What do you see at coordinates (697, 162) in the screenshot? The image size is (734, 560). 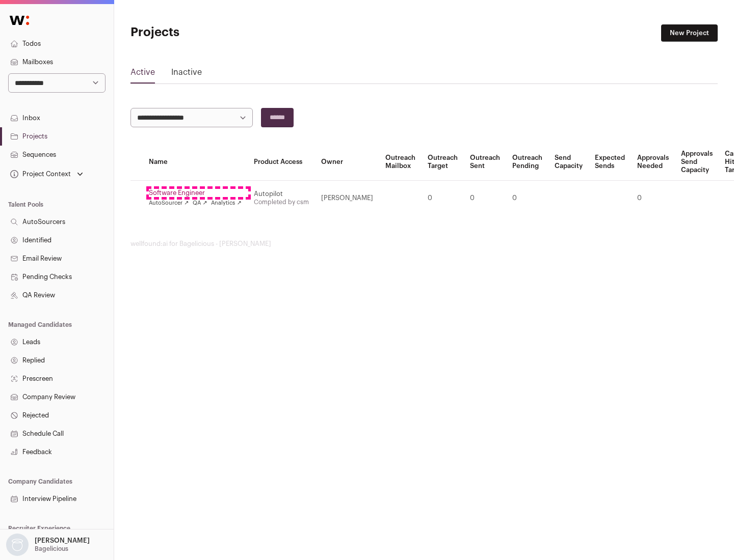 I see `th: Approvals Send Capacity` at bounding box center [697, 162].